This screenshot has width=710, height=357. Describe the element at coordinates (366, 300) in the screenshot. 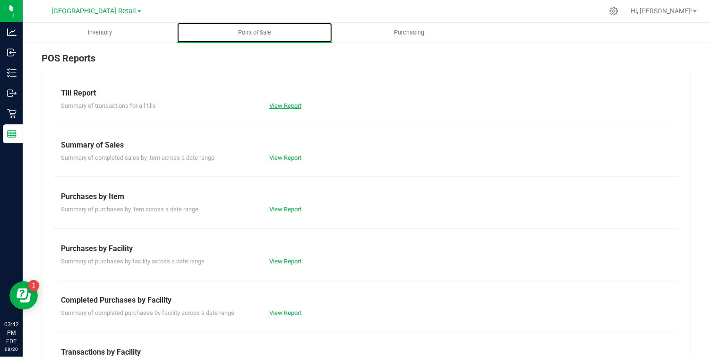

I see `div: Completed Purchases by Facility` at that location.